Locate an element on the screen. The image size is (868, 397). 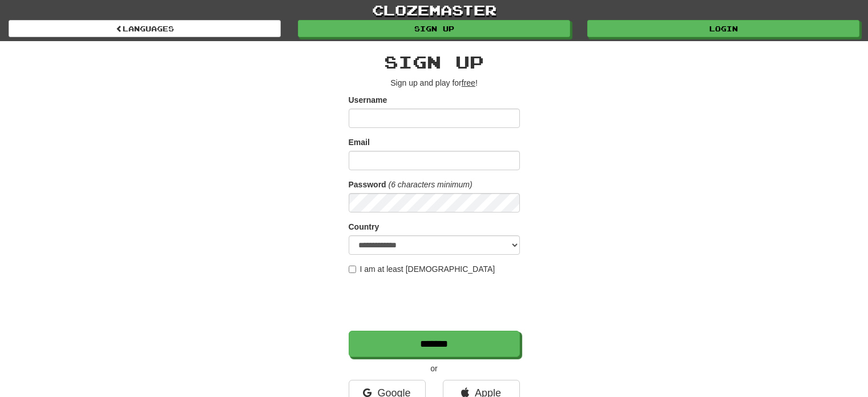
label: Username is located at coordinates (368, 100).